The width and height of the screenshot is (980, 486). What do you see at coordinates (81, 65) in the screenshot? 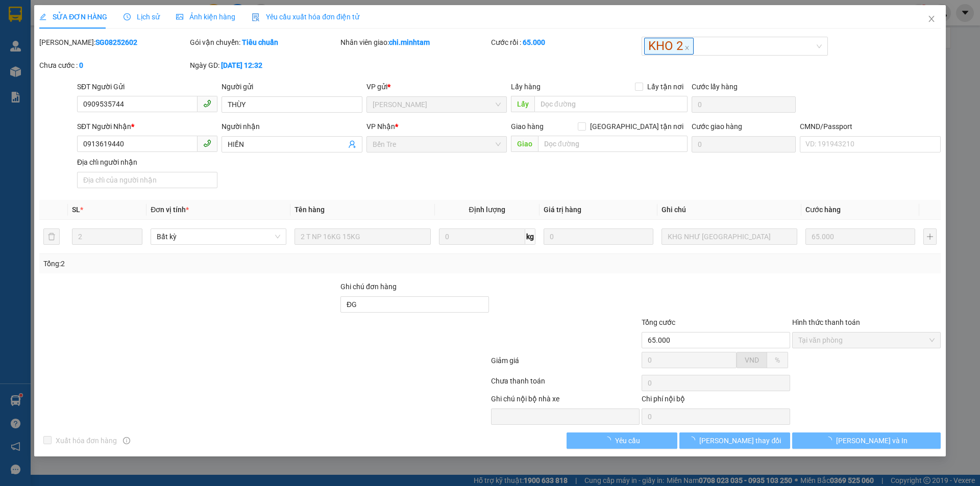
I see `b: 0` at bounding box center [81, 65].